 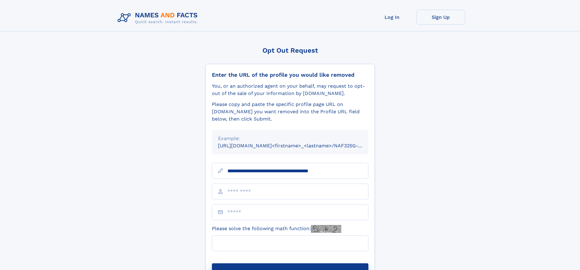 What do you see at coordinates (290, 50) in the screenshot?
I see `div: Opt Out Request` at bounding box center [290, 50].